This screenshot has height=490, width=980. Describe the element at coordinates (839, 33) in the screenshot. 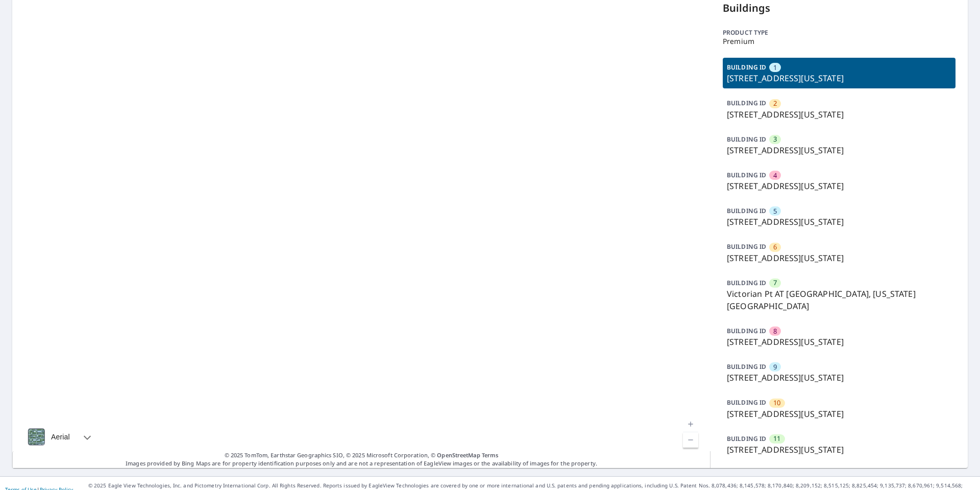

I see `p: Product type` at that location.